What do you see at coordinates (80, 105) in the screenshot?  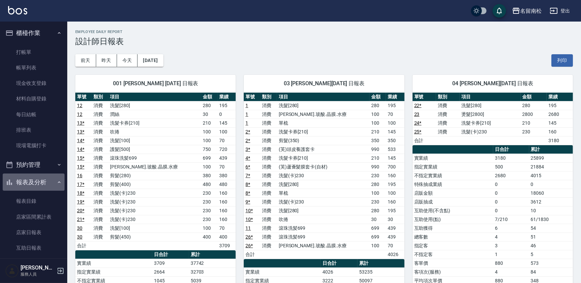 I see `a: 12` at bounding box center [80, 105].